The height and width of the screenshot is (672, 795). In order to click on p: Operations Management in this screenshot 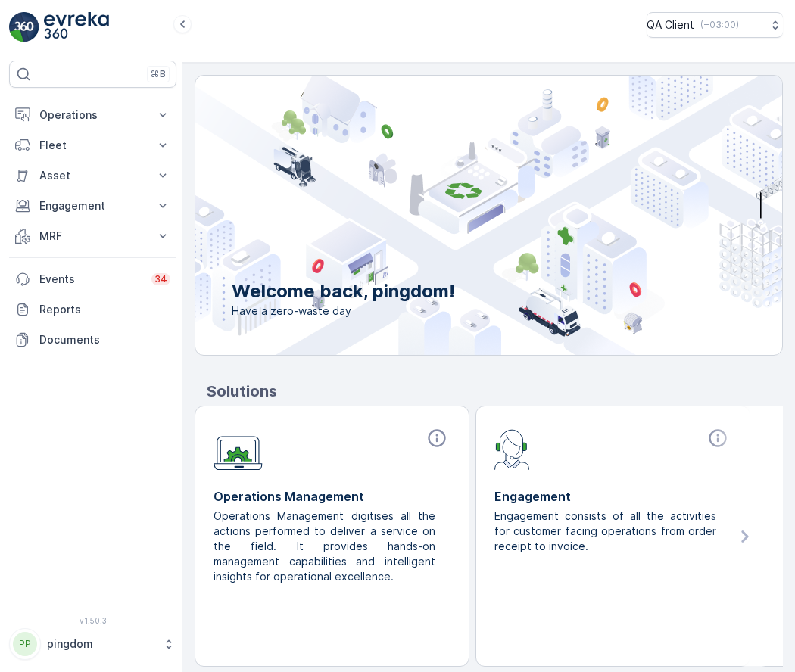, I will do `click(331, 497)`.